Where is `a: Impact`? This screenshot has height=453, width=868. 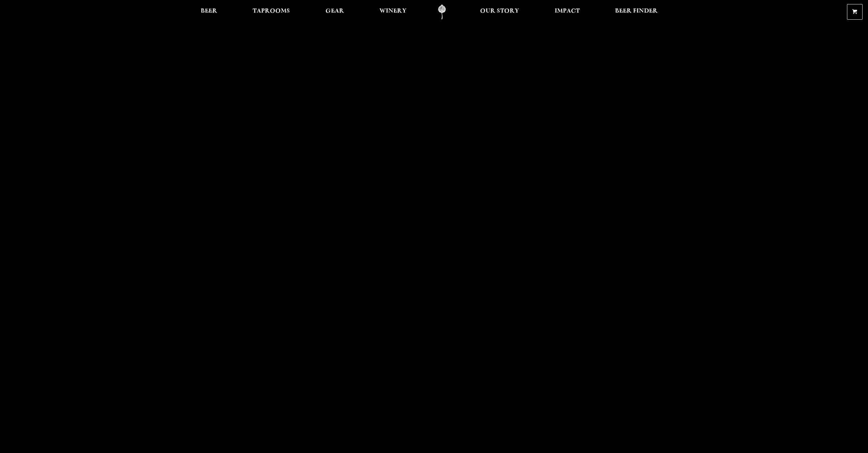
a: Impact is located at coordinates (567, 12).